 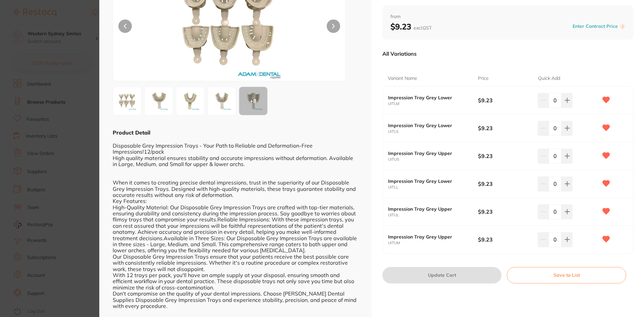 I want to click on label: i, so click(x=623, y=27).